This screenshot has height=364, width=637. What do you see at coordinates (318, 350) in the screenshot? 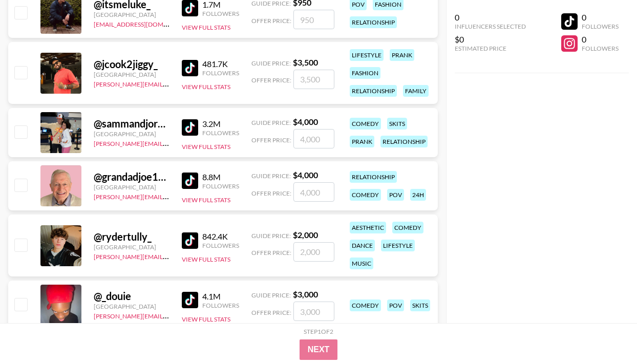
I see `button: Next` at bounding box center [318, 350].